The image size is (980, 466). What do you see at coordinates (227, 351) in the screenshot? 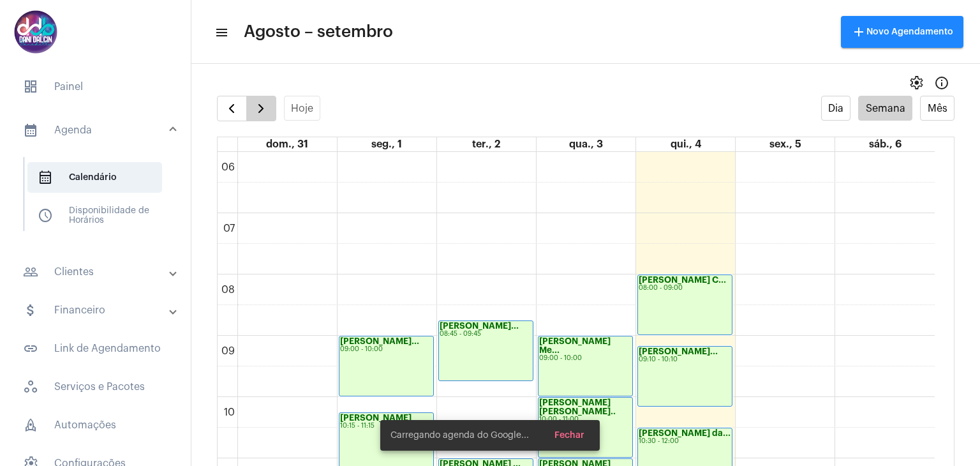
I see `div: 09` at bounding box center [227, 351].